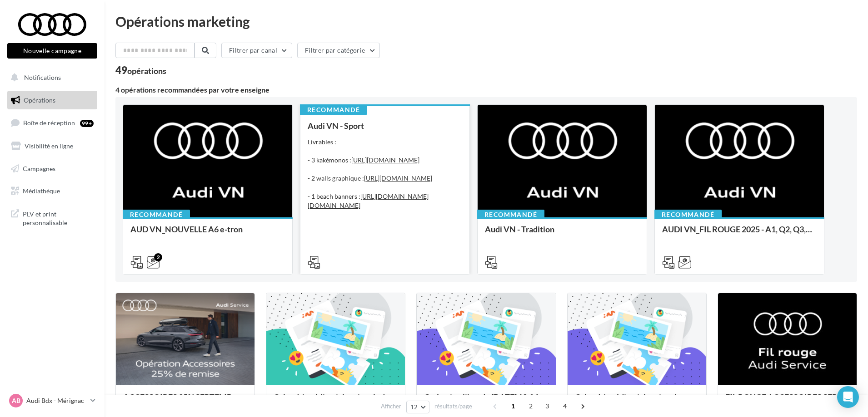 Image resolution: width=868 pixels, height=417 pixels. Describe the element at coordinates (417, 407) in the screenshot. I see `button: 12` at that location.